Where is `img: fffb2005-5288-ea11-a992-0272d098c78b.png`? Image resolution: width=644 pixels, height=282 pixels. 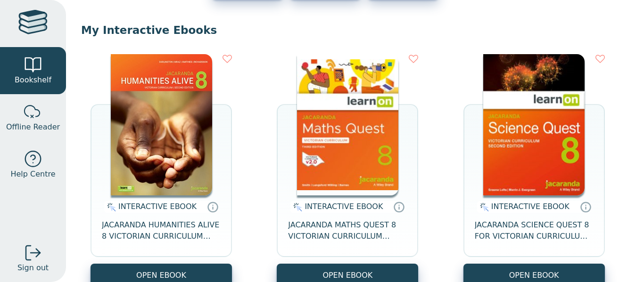 img: fffb2005-5288-ea11-a992-0272d098c78b.png is located at coordinates (534, 125).